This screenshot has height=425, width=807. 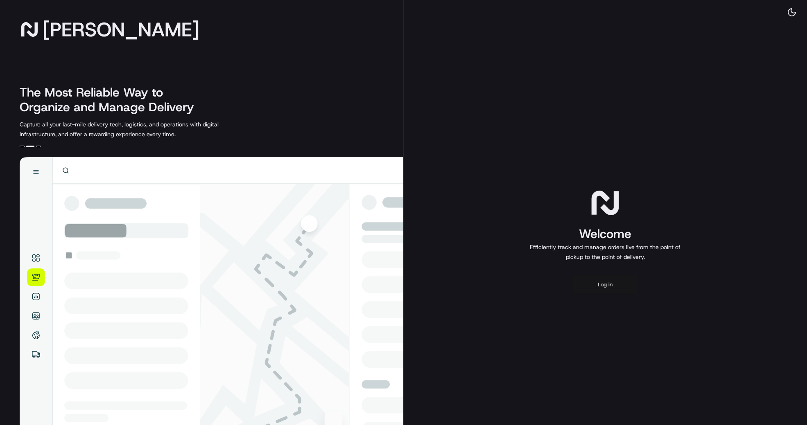 I want to click on p: Capture all your last-mile delivery tech, logistics, and operations with digital infrastructure, ..., so click(x=137, y=129).